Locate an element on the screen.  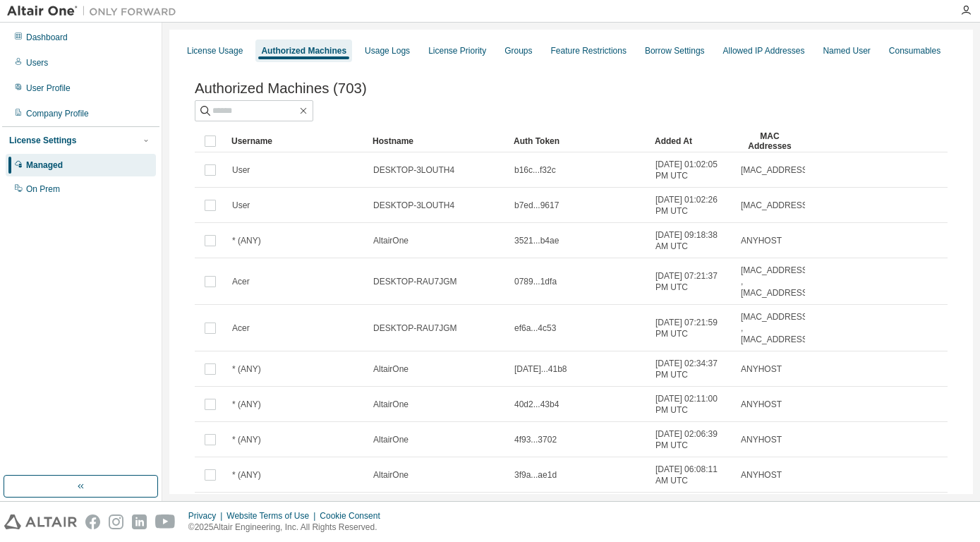
div: License Settings is located at coordinates (42, 141).